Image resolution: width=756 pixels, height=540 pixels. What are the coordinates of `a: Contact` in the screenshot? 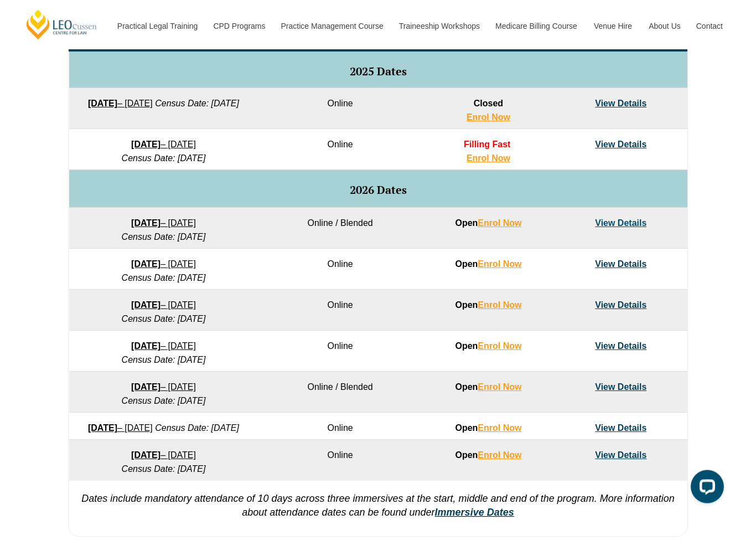 It's located at (709, 26).